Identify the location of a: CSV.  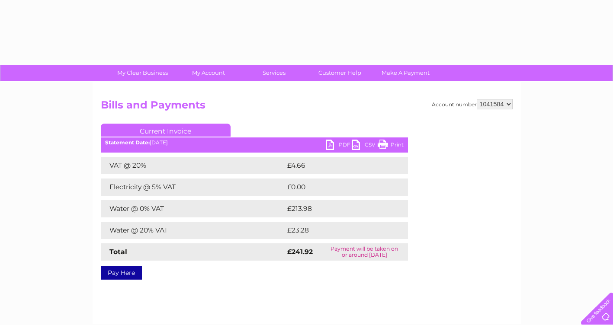
(365, 146).